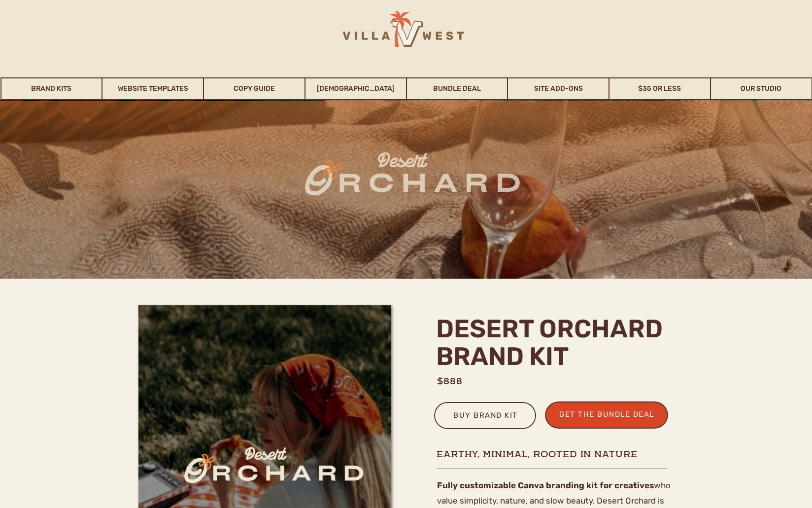  What do you see at coordinates (606, 415) in the screenshot?
I see `a: get the bundle deal` at bounding box center [606, 415].